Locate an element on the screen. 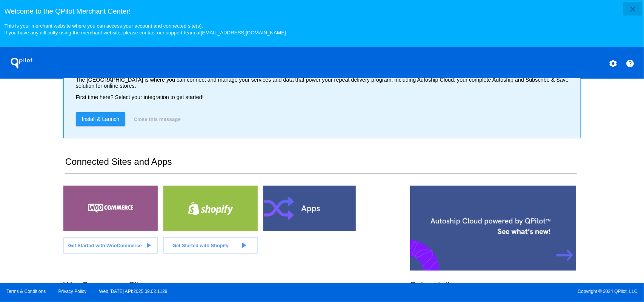 The image size is (644, 302). h2: Subscription is located at coordinates (495, 285).